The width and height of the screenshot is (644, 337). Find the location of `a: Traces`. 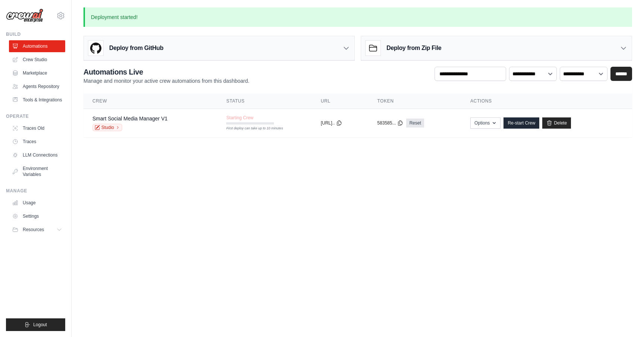

a: Traces is located at coordinates (37, 141).